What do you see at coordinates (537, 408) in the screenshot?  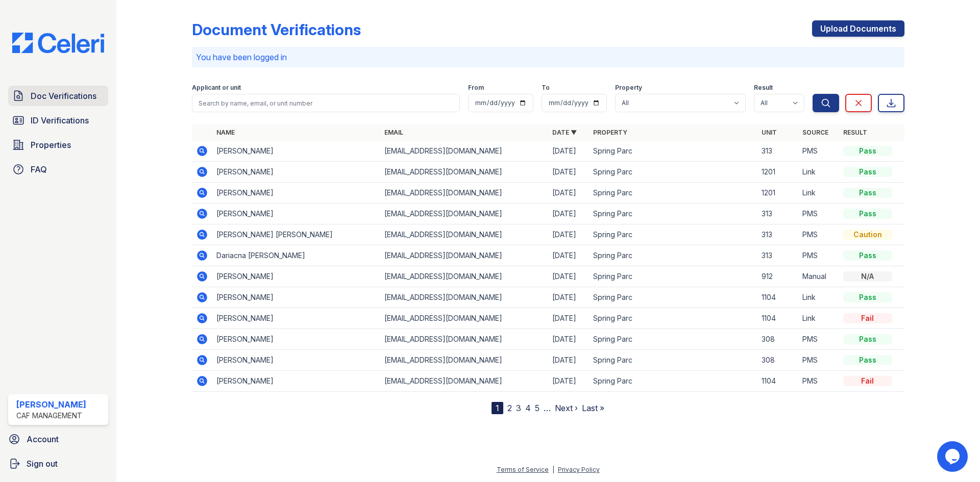 I see `a: 5` at bounding box center [537, 408].